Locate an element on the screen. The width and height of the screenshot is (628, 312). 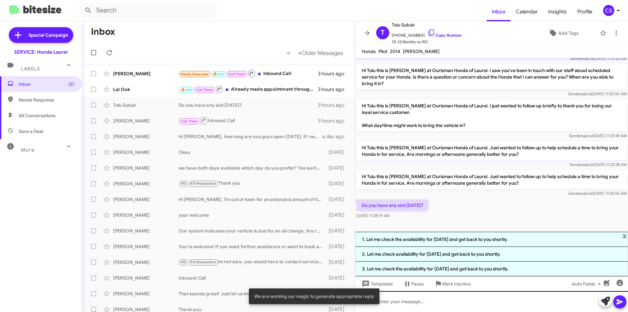
button: Auto Fields is located at coordinates (587, 284).